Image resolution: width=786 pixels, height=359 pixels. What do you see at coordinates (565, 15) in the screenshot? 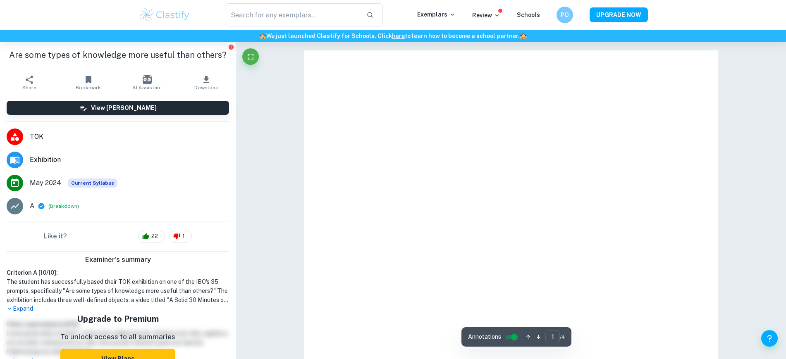
I see `h6: PO` at bounding box center [565, 15].